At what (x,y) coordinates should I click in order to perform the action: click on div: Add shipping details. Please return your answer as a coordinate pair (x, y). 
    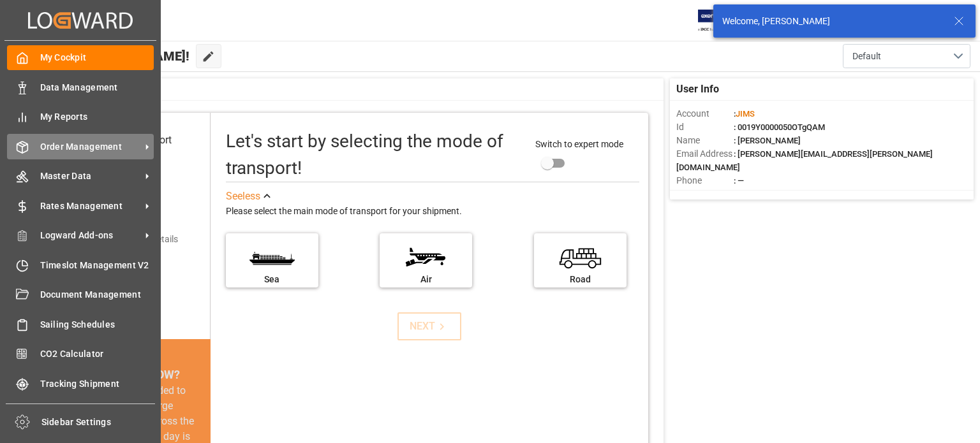
    Looking at the image, I should click on (138, 240).